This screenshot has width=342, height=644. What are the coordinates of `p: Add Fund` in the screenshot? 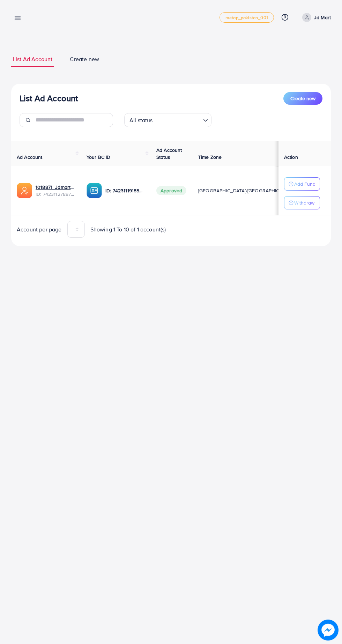 It's located at (305, 184).